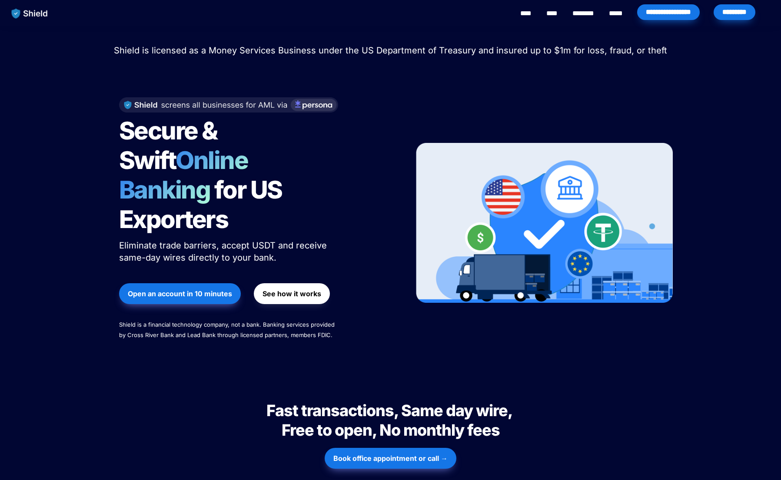  Describe the element at coordinates (224, 252) in the screenshot. I see `span: Eliminate trade barriers, accept USDT and receive same-day wires directly to your bank.` at that location.